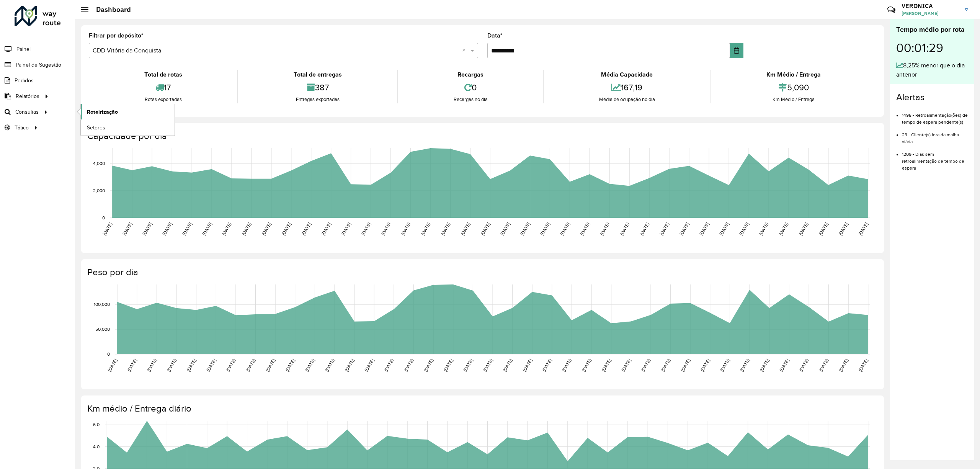 This screenshot has height=469, width=980. I want to click on a: Setores, so click(128, 127).